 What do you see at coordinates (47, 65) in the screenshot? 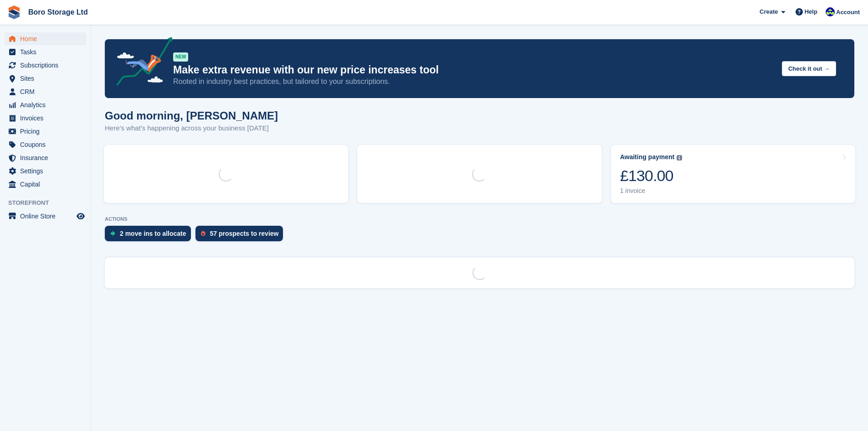
I see `span: Subscriptions` at bounding box center [47, 65].